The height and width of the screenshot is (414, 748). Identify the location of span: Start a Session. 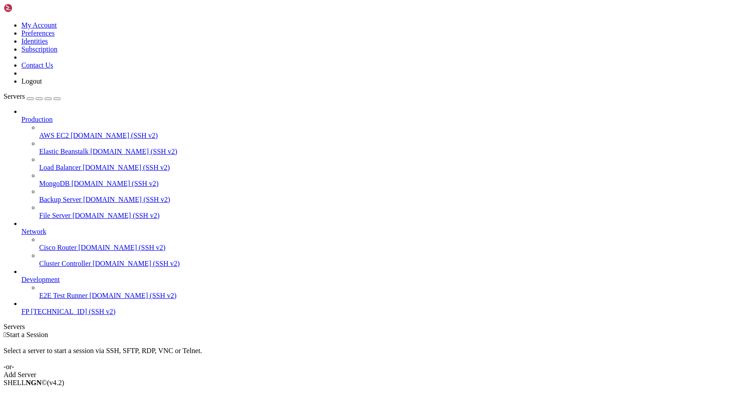
(27, 335).